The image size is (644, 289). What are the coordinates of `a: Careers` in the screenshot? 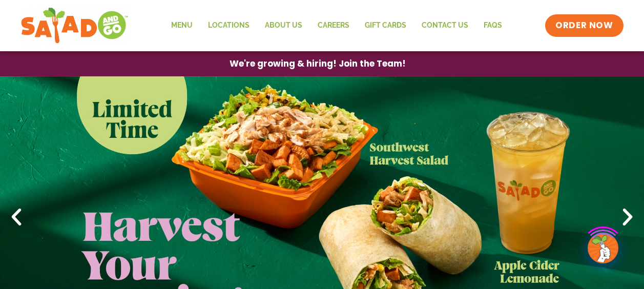 It's located at (334, 25).